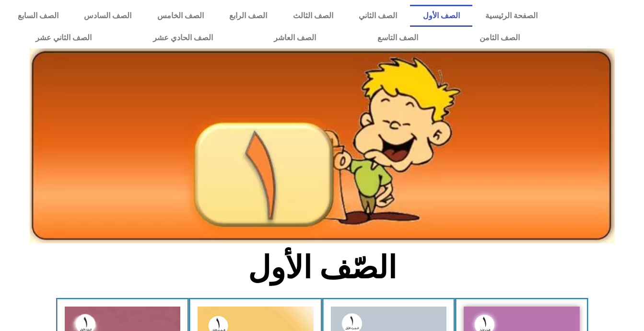  What do you see at coordinates (248, 16) in the screenshot?
I see `a: الصف الرابع` at bounding box center [248, 16].